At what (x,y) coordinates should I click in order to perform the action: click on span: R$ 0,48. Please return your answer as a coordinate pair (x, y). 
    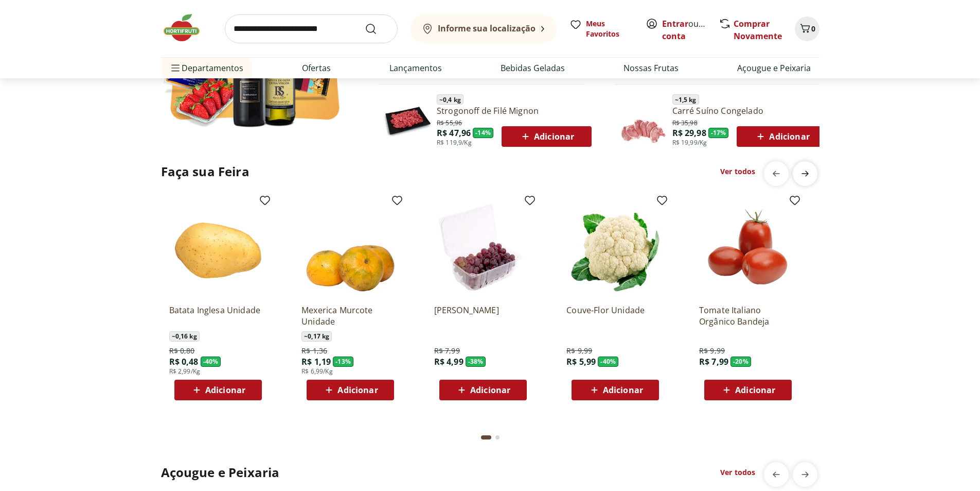
    Looking at the image, I should click on (184, 361).